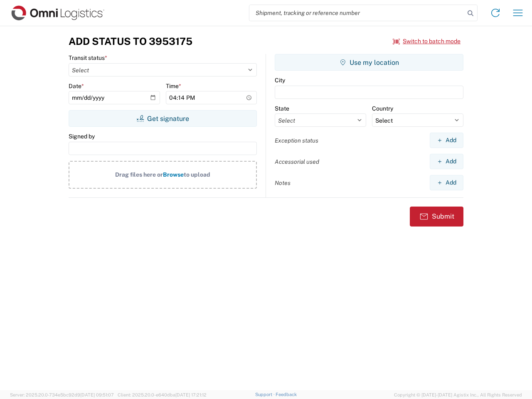 The height and width of the screenshot is (399, 532). What do you see at coordinates (76, 86) in the screenshot?
I see `label: Date` at bounding box center [76, 86].